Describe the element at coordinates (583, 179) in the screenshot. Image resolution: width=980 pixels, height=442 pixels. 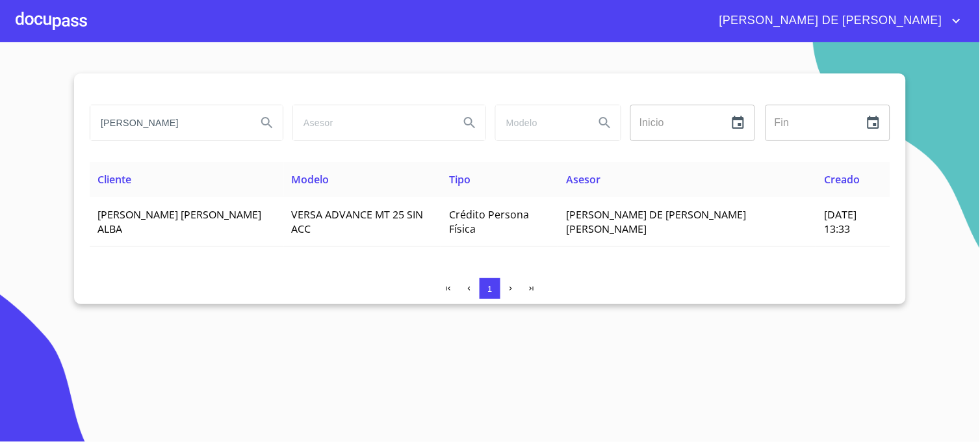
I see `span: Asesor` at that location.